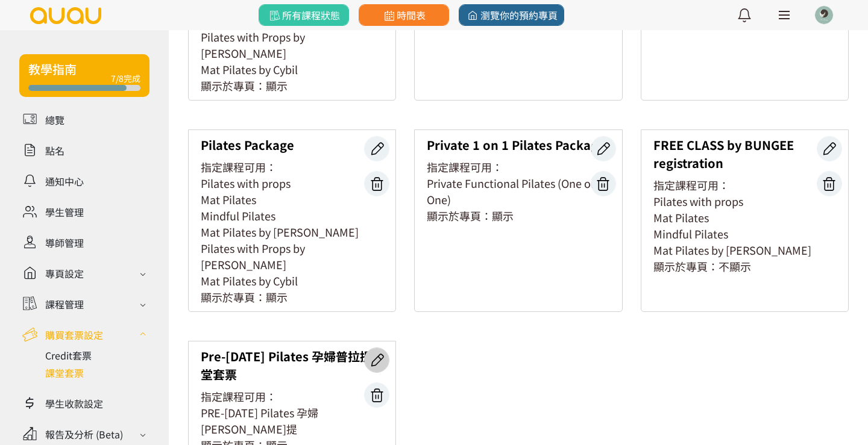 Image resolution: width=868 pixels, height=445 pixels. Describe the element at coordinates (745, 155) in the screenshot. I see `div: FREE CLASS by BUNGEE registration` at that location.